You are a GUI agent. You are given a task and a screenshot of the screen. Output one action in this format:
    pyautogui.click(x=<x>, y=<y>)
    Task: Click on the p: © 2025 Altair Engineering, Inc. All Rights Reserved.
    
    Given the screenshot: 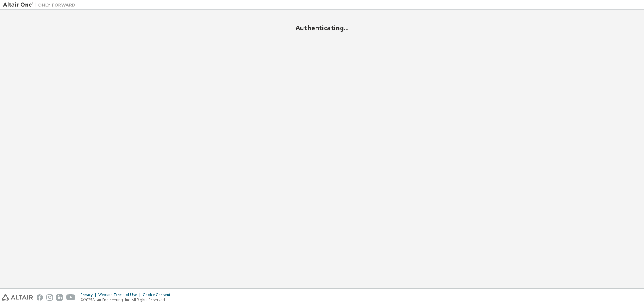 What is the action you would take?
    pyautogui.click(x=127, y=300)
    